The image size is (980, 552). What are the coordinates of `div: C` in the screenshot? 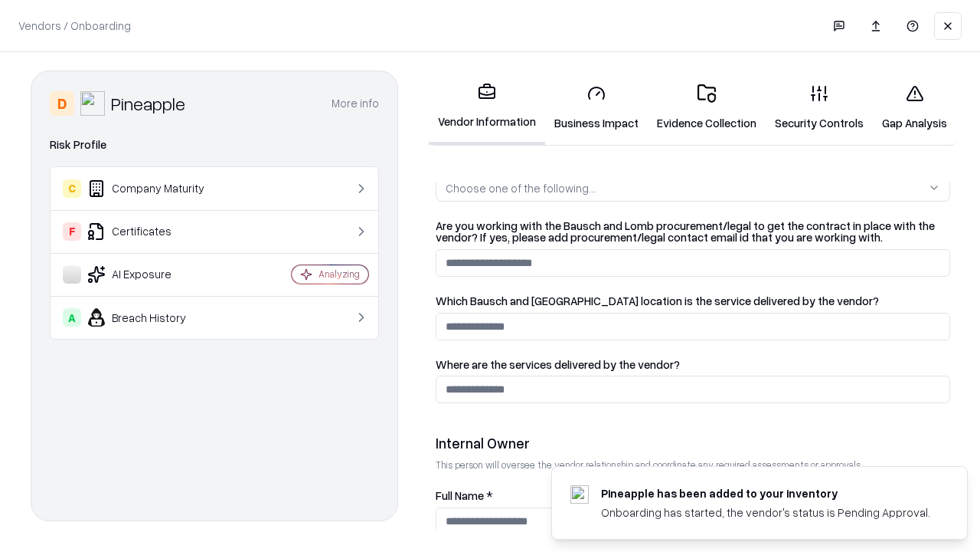 It's located at (72, 189).